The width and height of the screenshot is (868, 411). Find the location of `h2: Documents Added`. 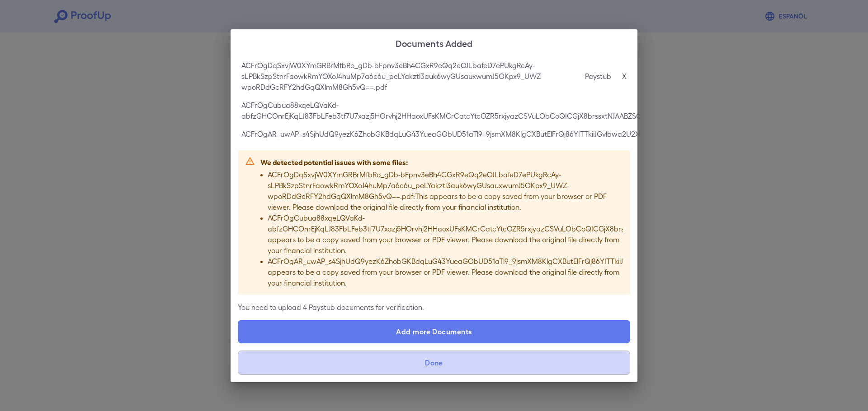

h2: Documents Added is located at coordinates (434, 43).